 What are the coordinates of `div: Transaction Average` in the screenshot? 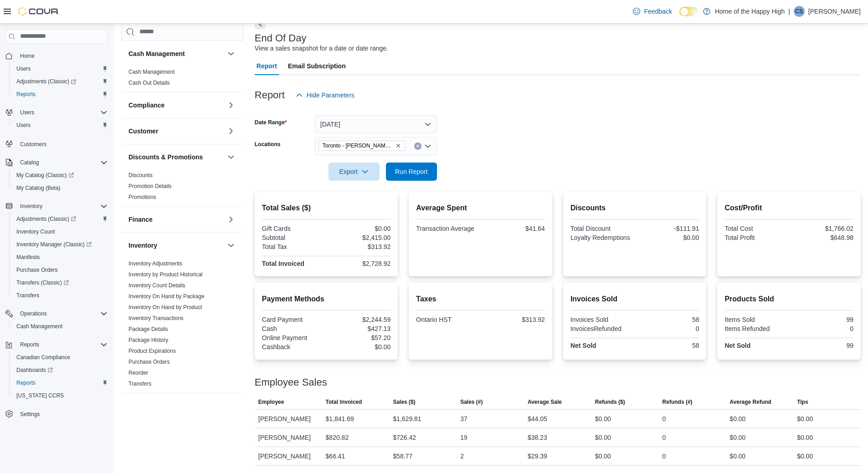 It's located at (447, 229).